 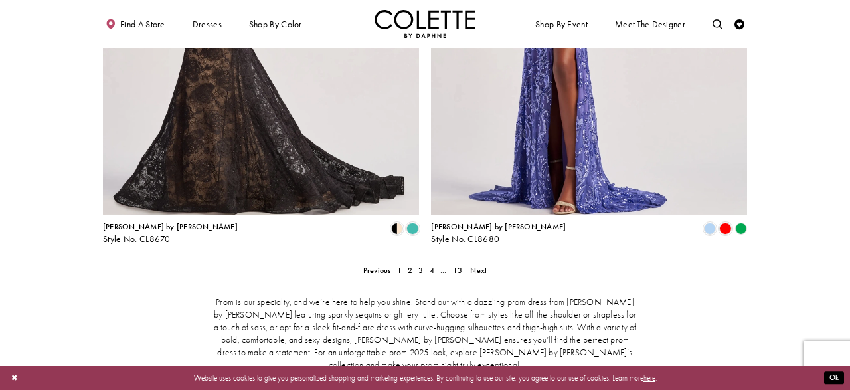 What do you see at coordinates (170, 233) in the screenshot?
I see `div: Colette by Daphne Style No. CL8670` at bounding box center [170, 233].